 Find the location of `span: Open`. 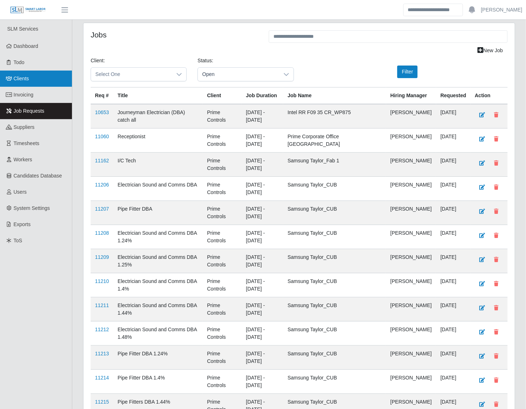

span: Open is located at coordinates (238, 74).